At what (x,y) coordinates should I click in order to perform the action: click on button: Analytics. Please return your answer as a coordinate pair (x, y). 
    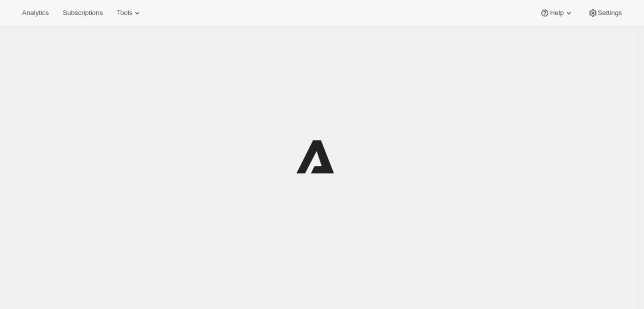
    Looking at the image, I should click on (35, 13).